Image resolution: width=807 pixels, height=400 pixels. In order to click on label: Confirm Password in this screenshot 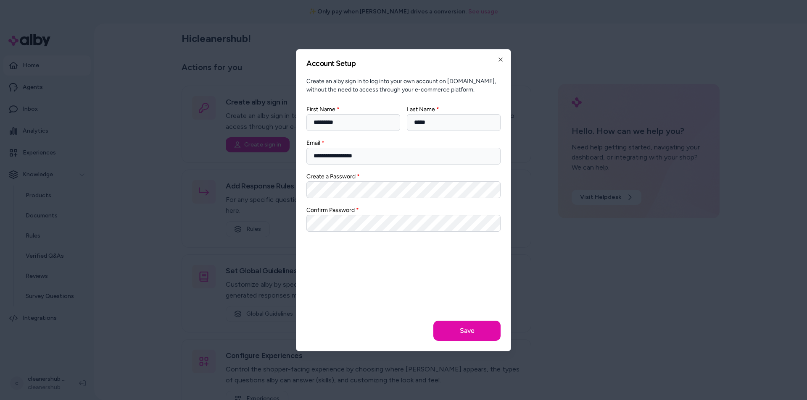, I will do `click(332, 210)`.